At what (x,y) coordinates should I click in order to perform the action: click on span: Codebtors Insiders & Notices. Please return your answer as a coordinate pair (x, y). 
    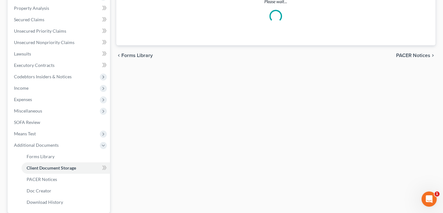
    Looking at the image, I should click on (43, 76).